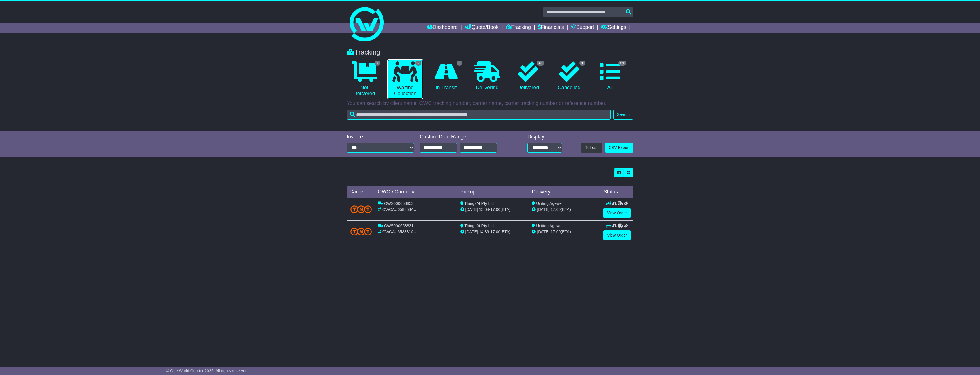 The width and height of the screenshot is (980, 375). Describe the element at coordinates (551, 27) in the screenshot. I see `a: Financials` at that location.